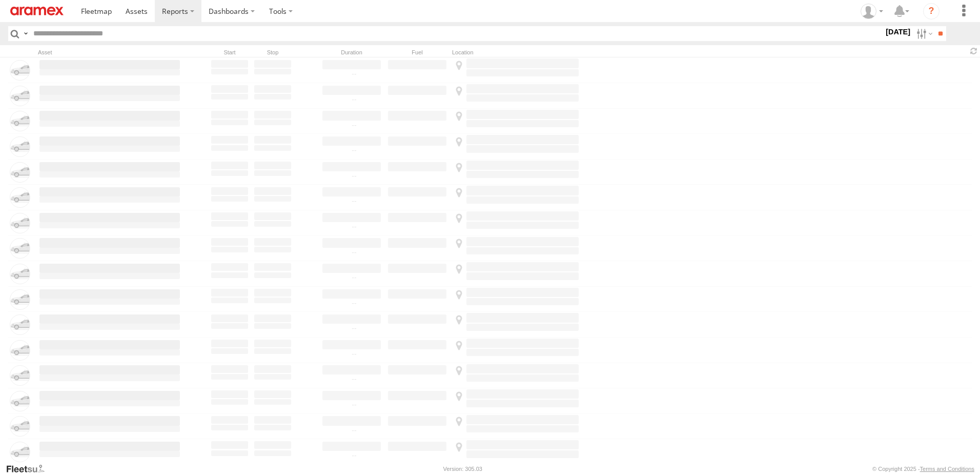 This screenshot has height=474, width=980. Describe the element at coordinates (924, 33) in the screenshot. I see `label: Search Filter Options` at that location.